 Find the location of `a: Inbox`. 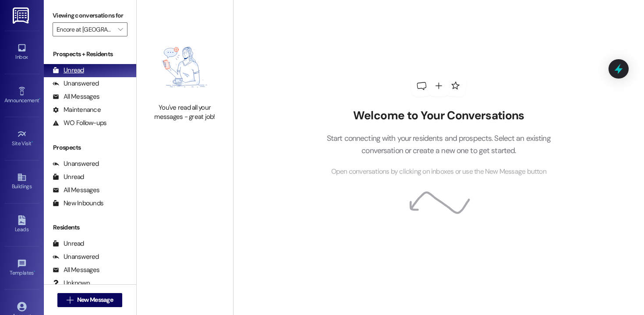

a: Inbox is located at coordinates (22, 52).